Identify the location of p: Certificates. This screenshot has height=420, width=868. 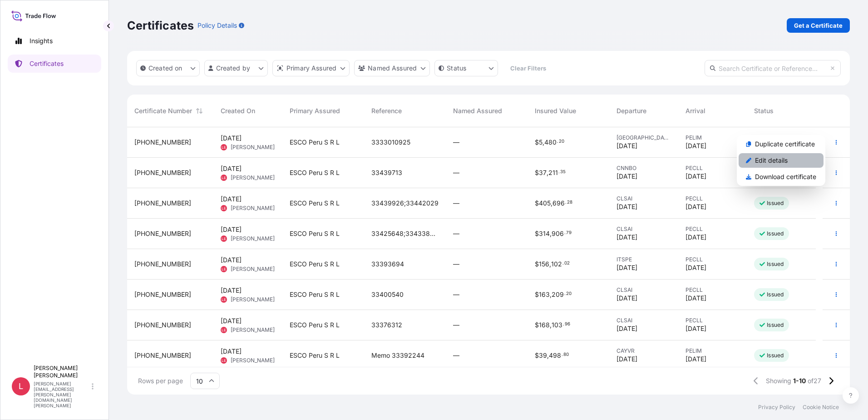
(160, 25).